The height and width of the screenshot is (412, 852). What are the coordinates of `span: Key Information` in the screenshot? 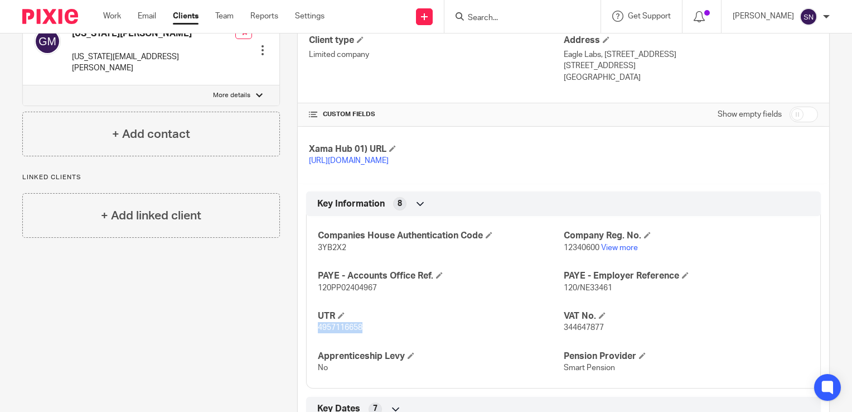 It's located at (351, 204).